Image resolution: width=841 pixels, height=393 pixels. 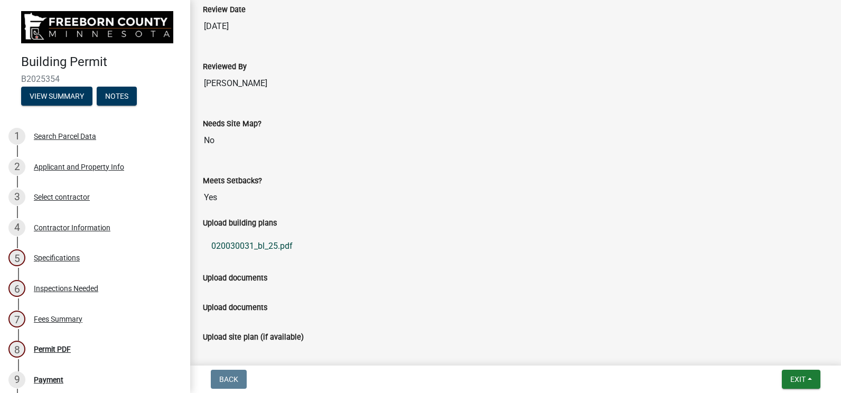 What do you see at coordinates (229, 379) in the screenshot?
I see `span: Back` at bounding box center [229, 379].